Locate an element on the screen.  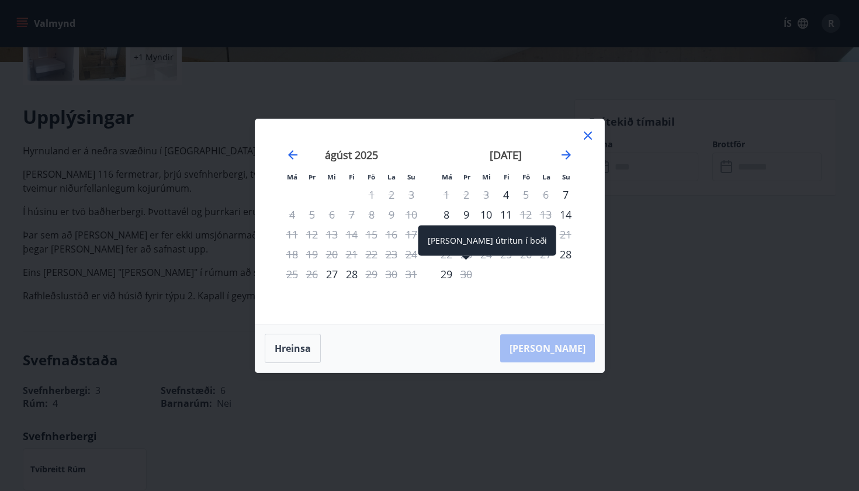
td: Not available. föstudagur, 29. ágúst 2025 is located at coordinates (371, 274).